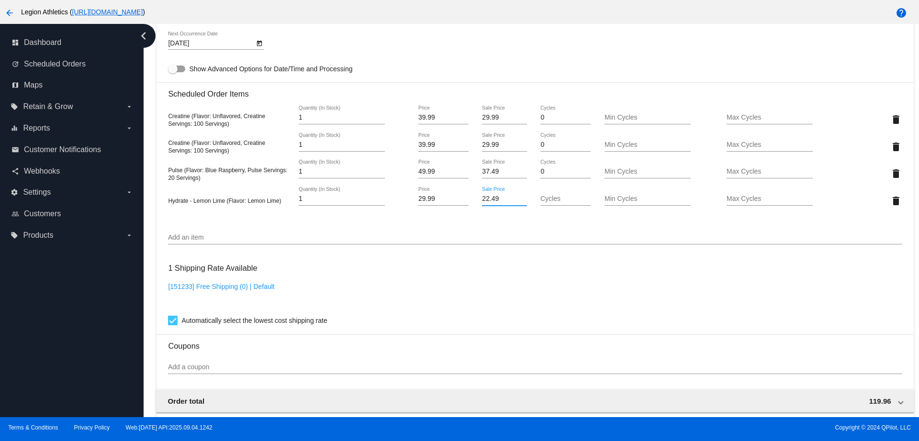  I want to click on span: Maps, so click(33, 85).